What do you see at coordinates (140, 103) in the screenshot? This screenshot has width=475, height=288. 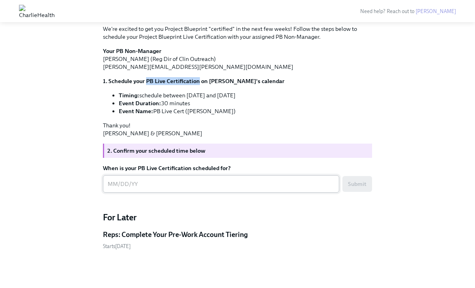 I see `strong: Event Duration:` at bounding box center [140, 103].